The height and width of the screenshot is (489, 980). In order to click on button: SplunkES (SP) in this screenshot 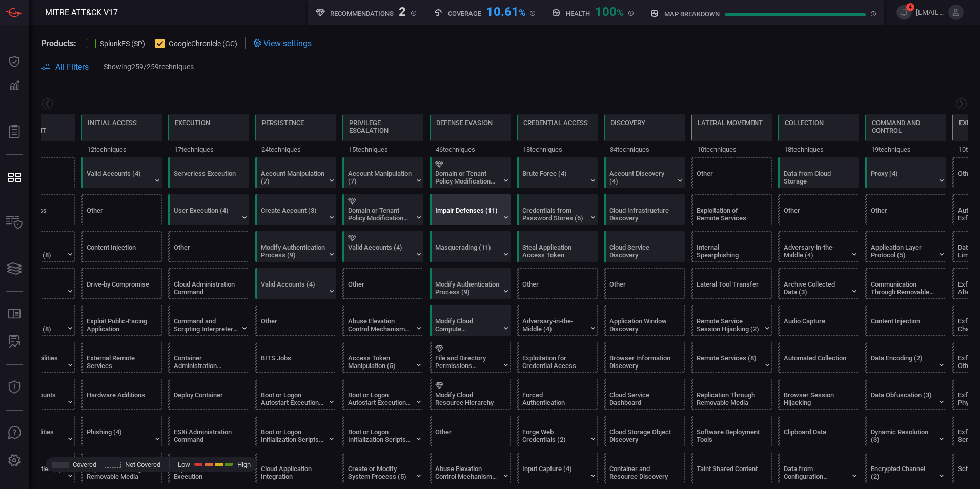, I will do `click(116, 43)`.